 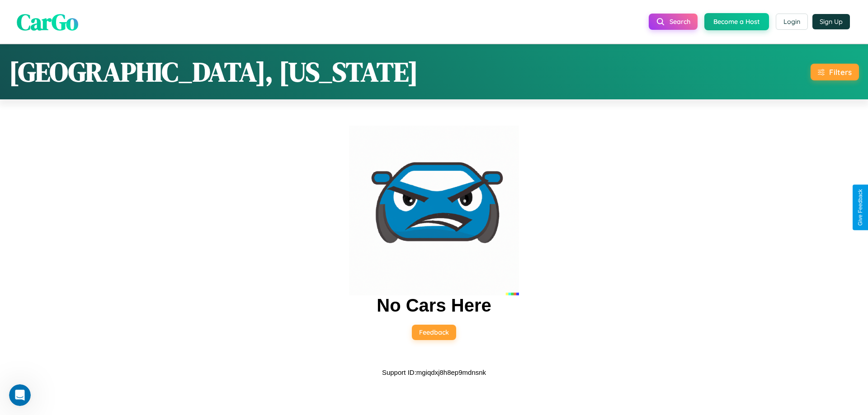 I want to click on button: Search, so click(x=673, y=22).